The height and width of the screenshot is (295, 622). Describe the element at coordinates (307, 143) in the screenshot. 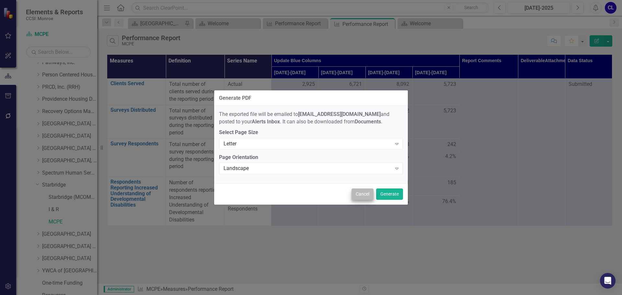

I see `div: Letter` at that location.